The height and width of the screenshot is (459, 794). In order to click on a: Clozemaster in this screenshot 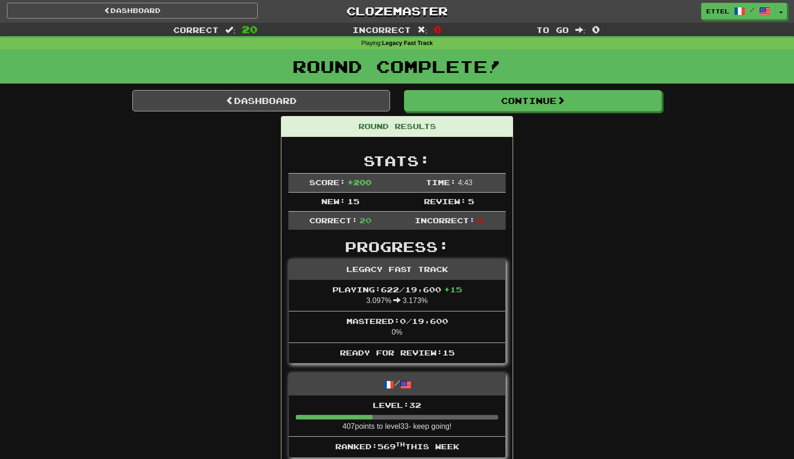, I will do `click(397, 11)`.